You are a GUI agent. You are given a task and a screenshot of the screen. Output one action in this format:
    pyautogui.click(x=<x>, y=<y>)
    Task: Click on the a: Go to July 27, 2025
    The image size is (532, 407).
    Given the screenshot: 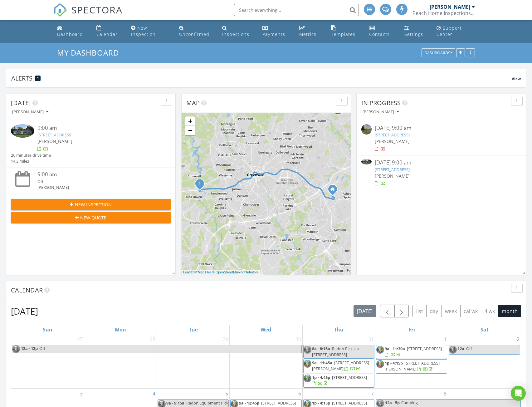 What is the action you would take?
    pyautogui.click(x=80, y=340)
    